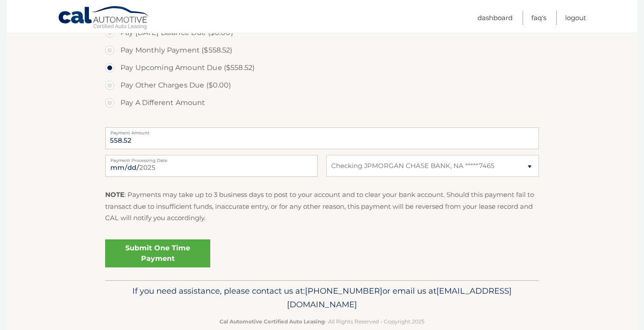  Describe the element at coordinates (322, 298) in the screenshot. I see `p: If you need assistance, please contact us at: or email us at` at that location.